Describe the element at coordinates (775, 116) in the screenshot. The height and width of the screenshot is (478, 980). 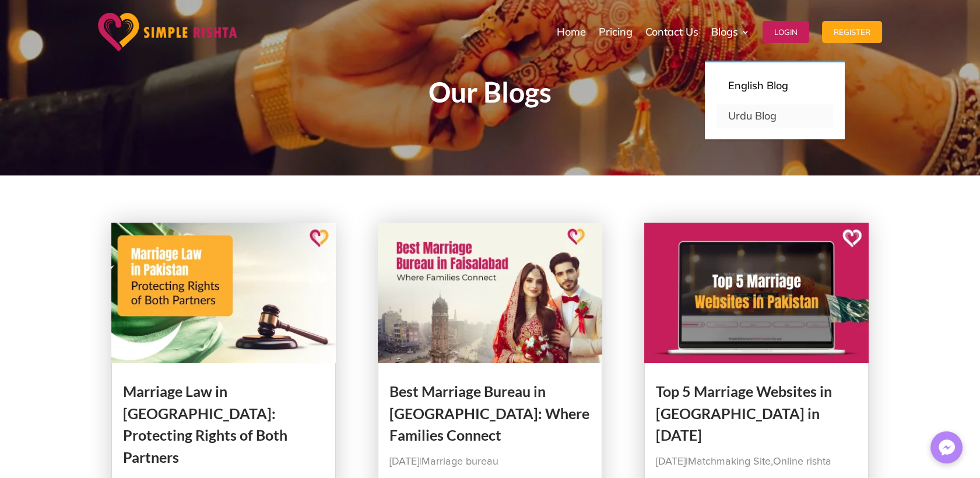
I see `a: Urdu Blog` at that location.